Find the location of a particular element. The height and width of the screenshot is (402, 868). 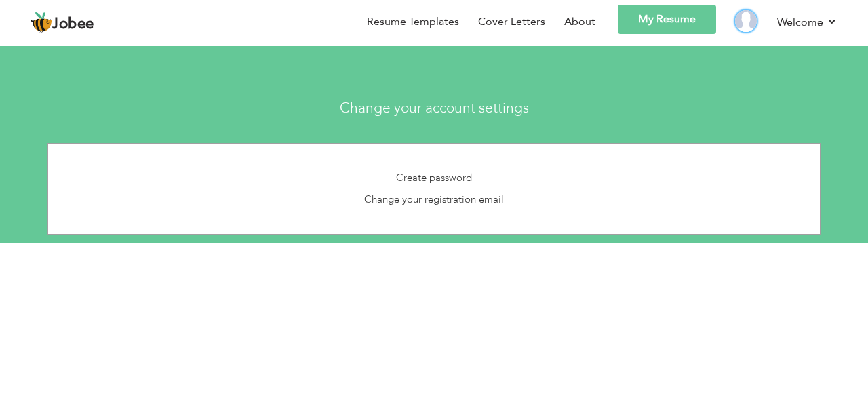

h3: Change your account settings is located at coordinates (434, 108).